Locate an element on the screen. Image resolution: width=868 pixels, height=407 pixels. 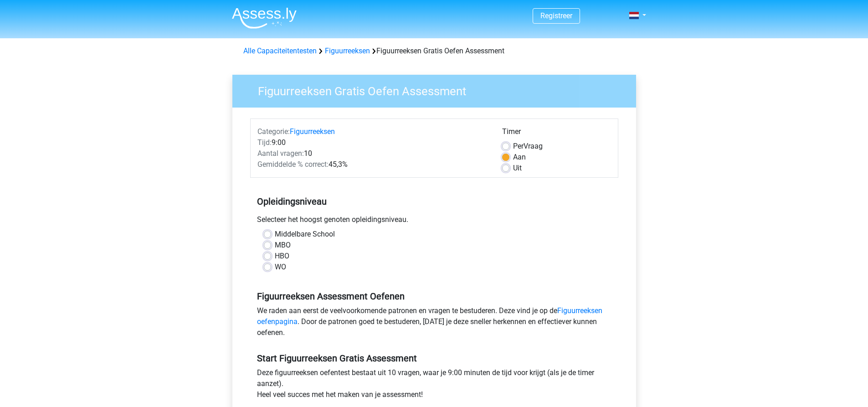
h5: Start Figuurreeksen Gratis Assessment is located at coordinates (434, 358).